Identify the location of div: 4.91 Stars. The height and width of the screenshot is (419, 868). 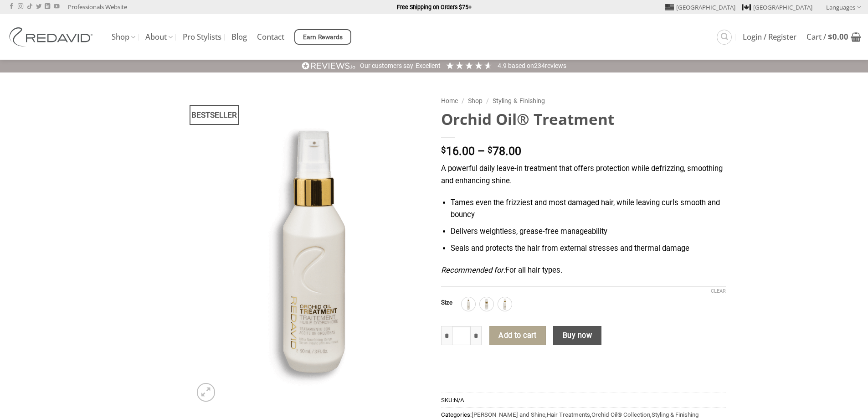
(469, 65).